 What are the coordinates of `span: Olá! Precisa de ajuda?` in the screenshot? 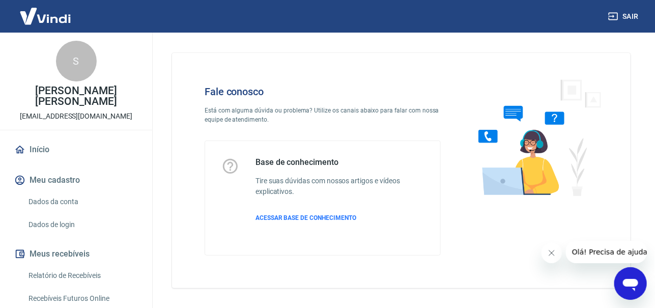 It's located at (46, 11).